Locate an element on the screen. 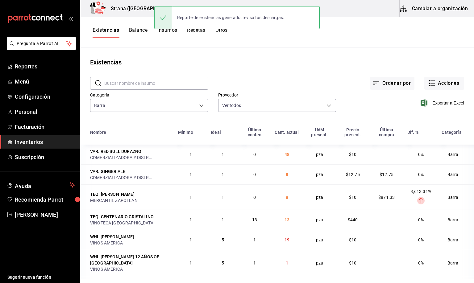  button: Exportar a Excel is located at coordinates (442, 103).